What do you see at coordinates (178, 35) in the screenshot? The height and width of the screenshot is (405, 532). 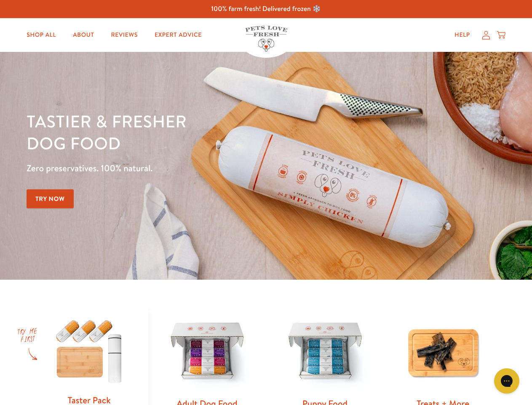 I see `a: Expert Advice` at bounding box center [178, 35].